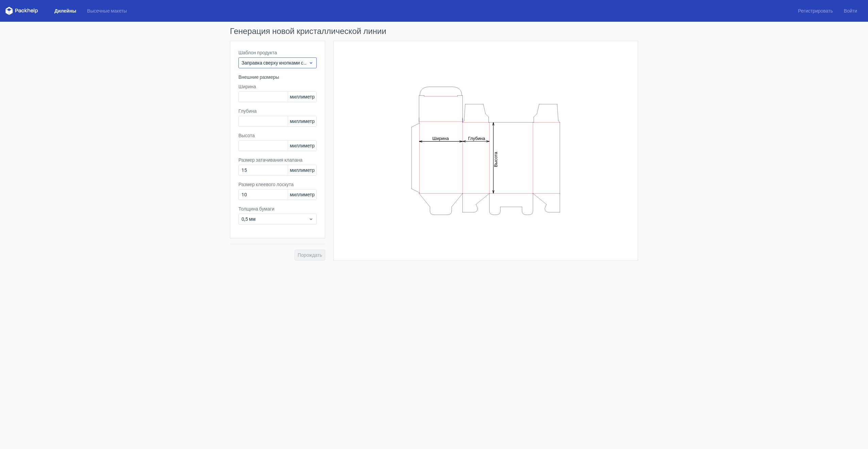 This screenshot has height=449, width=868. Describe the element at coordinates (278, 87) in the screenshot. I see `label: Ширина` at that location.